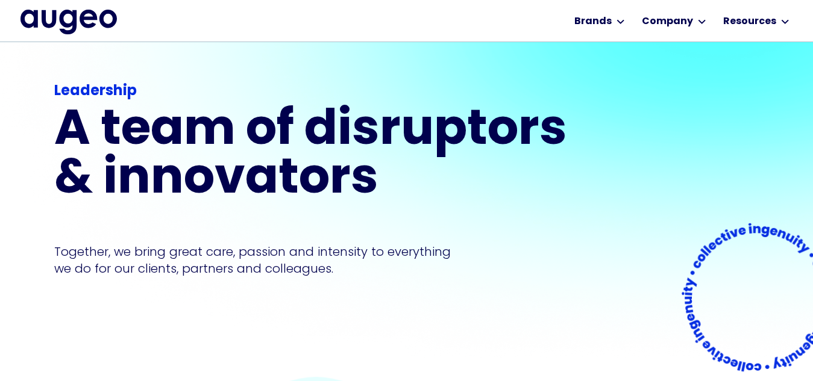 This screenshot has height=381, width=813. I want to click on div: Brands, so click(593, 22).